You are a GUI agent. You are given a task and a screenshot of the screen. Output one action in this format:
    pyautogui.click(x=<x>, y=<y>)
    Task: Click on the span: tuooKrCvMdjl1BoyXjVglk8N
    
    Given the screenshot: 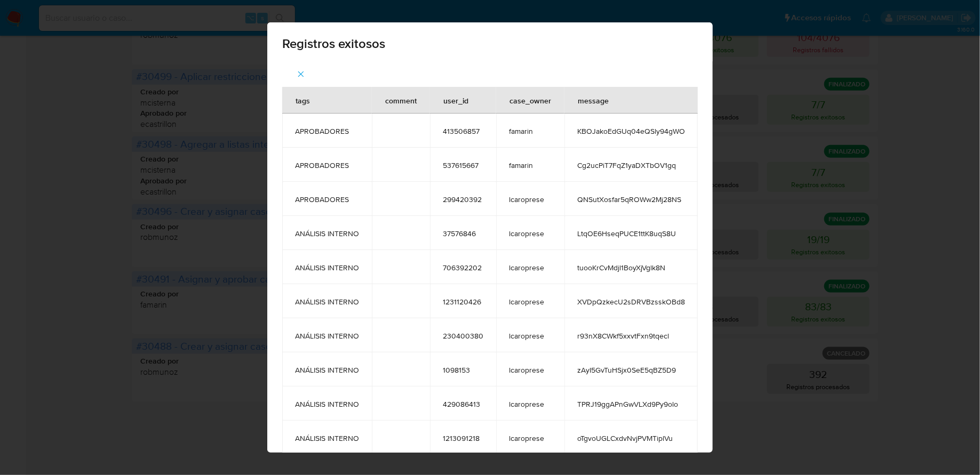 What is the action you would take?
    pyautogui.click(x=631, y=268)
    